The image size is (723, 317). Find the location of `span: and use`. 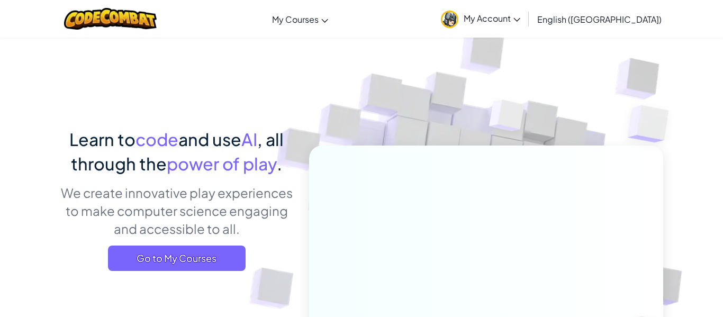

span: and use is located at coordinates (209, 139).